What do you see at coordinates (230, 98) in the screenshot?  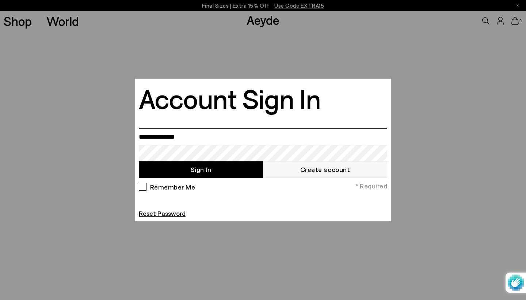 I see `h2: Account Sign In` at bounding box center [230, 98].